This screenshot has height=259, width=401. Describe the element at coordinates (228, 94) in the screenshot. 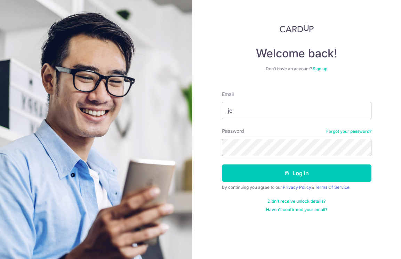

I see `label: Email` at that location.